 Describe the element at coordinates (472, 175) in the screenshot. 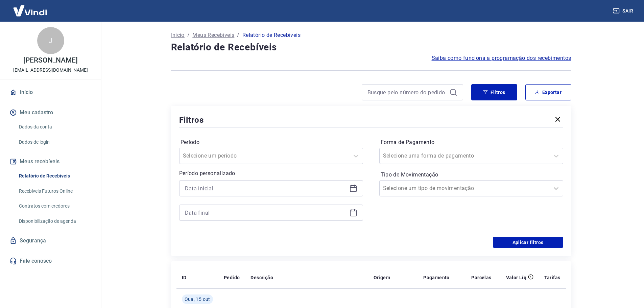

I see `label: Tipo de Movimentação` at that location.